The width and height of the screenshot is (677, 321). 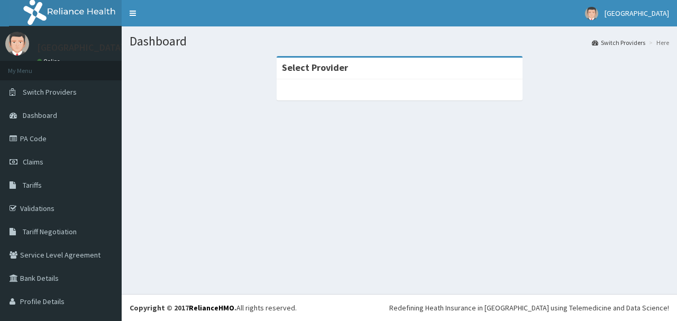 I want to click on span: Claims, so click(x=33, y=162).